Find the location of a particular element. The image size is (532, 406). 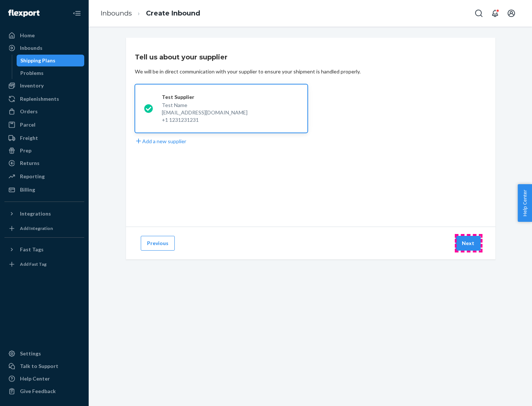

div: Parcel is located at coordinates (28, 125).